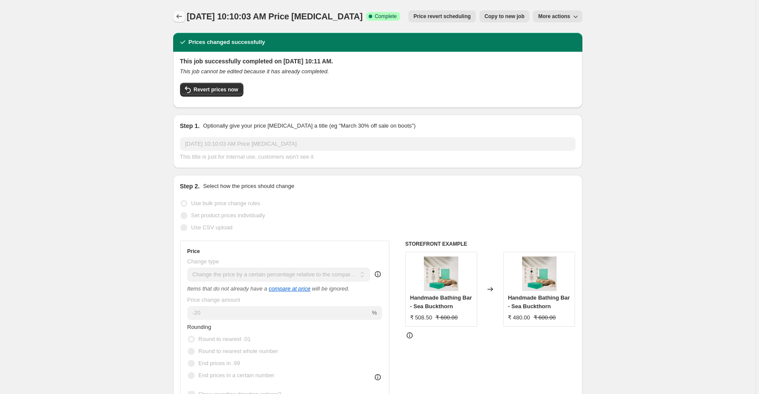 This screenshot has width=759, height=394. Describe the element at coordinates (386, 16) in the screenshot. I see `span: Complete` at that location.